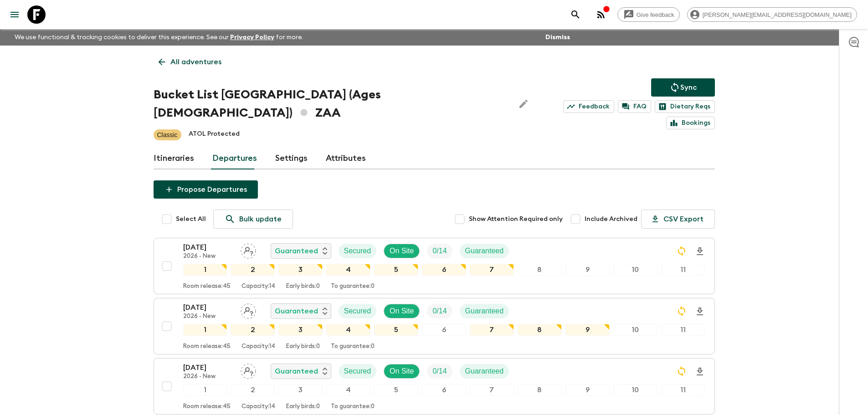 This screenshot has width=868, height=415. I want to click on button: menu, so click(15, 15).